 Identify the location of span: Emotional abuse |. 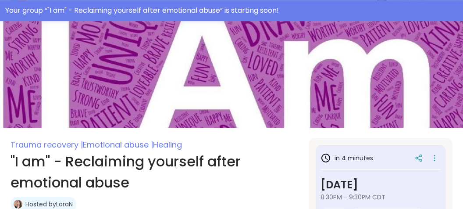
(118, 144).